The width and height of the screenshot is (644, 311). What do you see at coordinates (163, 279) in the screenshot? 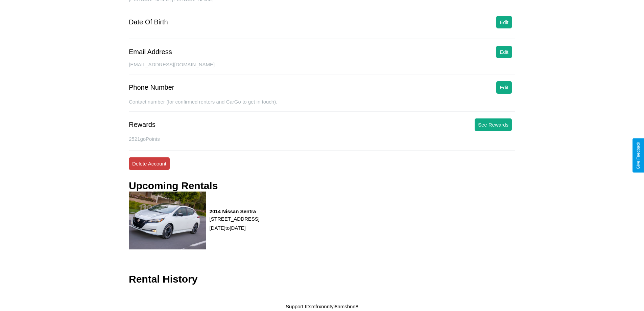
I see `h3: Rental History` at bounding box center [163, 279].